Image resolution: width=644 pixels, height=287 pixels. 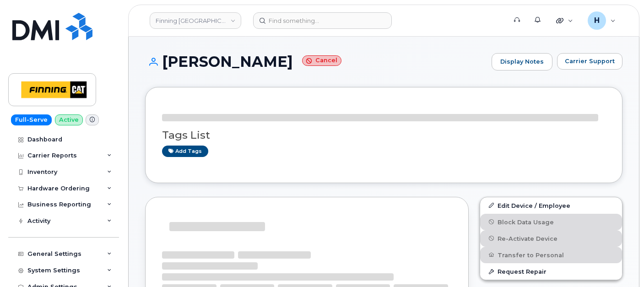 I want to click on button: Block Data Usage, so click(x=551, y=222).